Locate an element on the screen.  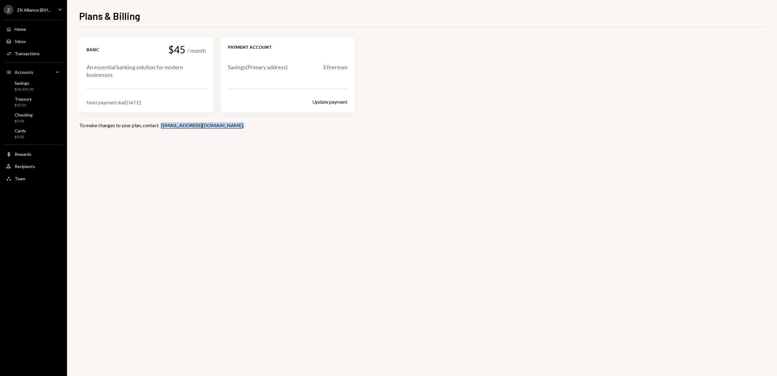
div: Rewards is located at coordinates (23, 154).